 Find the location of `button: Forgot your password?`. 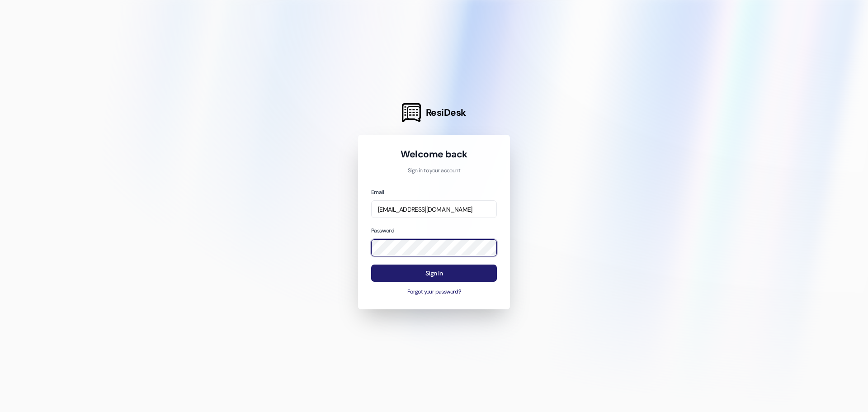

button: Forgot your password? is located at coordinates (434, 292).